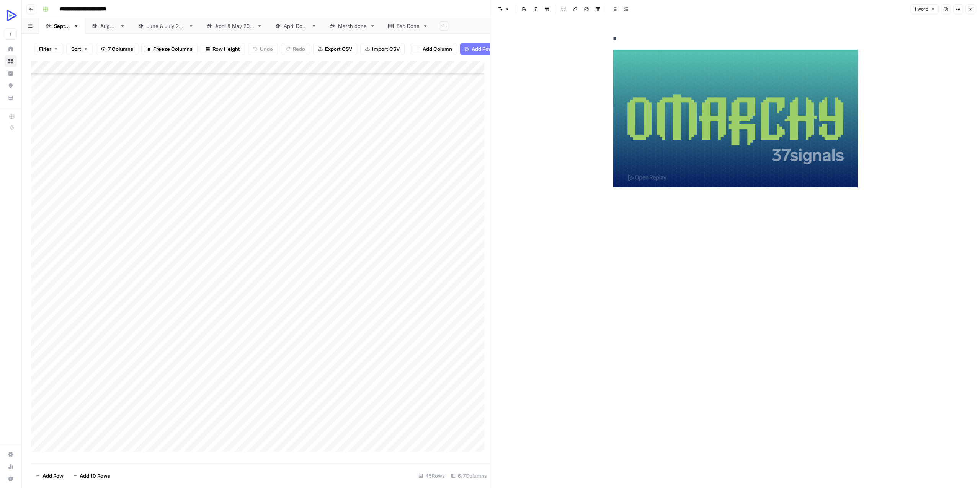 The width and height of the screenshot is (980, 488). I want to click on div: 6/7 Columns, so click(468, 476).